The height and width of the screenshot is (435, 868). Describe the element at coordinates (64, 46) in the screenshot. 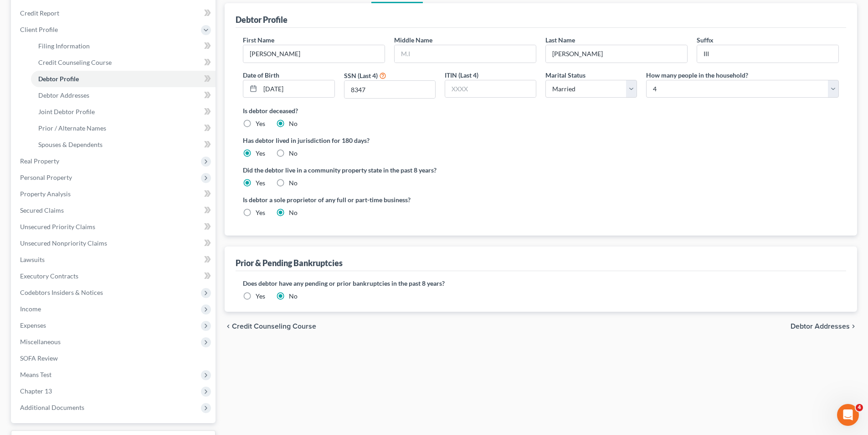

I see `span: Filing Information` at that location.